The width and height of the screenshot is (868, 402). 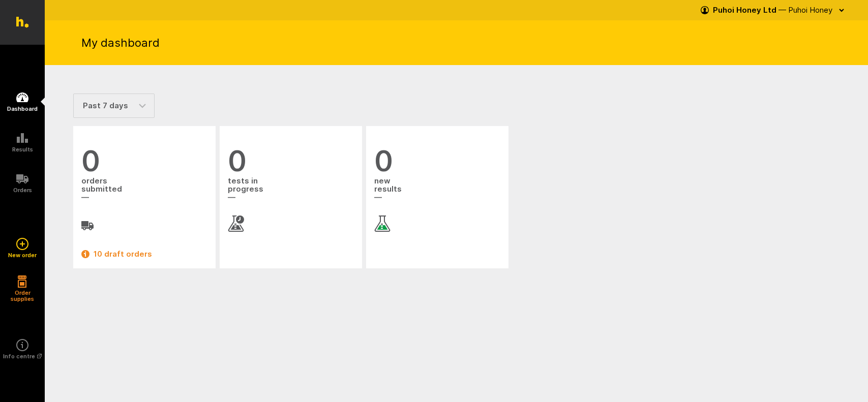 What do you see at coordinates (23, 296) in the screenshot?
I see `h5: Order supplies` at bounding box center [23, 296].